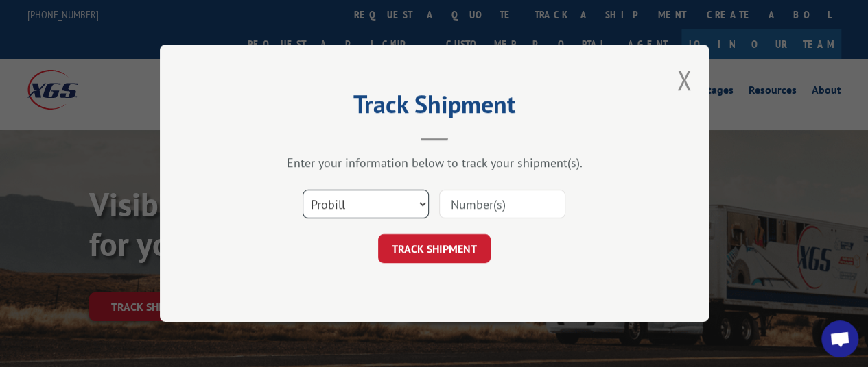 The width and height of the screenshot is (868, 367). Describe the element at coordinates (434, 163) in the screenshot. I see `div: Enter your information below to track your shipment(s).` at that location.